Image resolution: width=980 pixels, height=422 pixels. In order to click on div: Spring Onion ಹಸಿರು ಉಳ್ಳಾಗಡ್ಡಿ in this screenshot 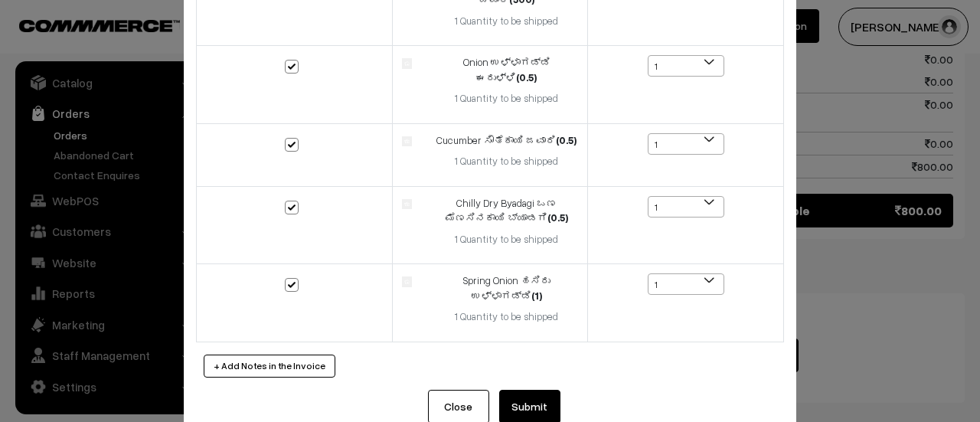, I will do `click(506, 288)`.